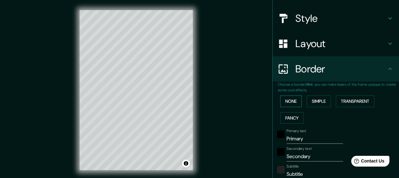  Describe the element at coordinates (336, 44) in the screenshot. I see `div: Layout` at that location.